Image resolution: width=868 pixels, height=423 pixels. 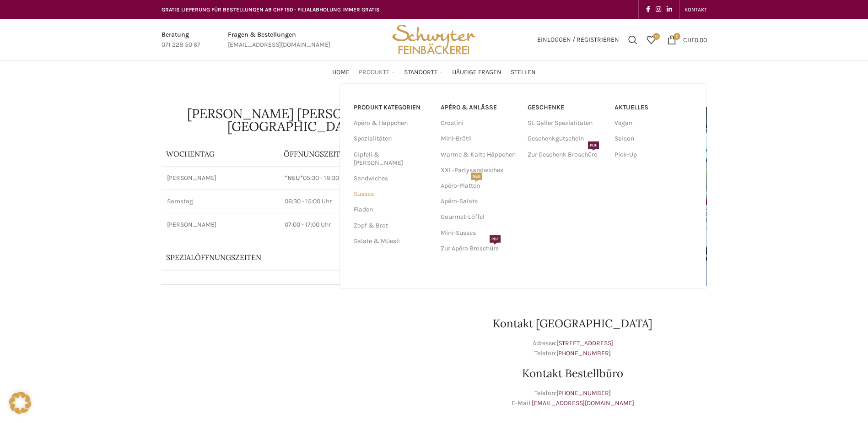 What do you see at coordinates (687, 40) in the screenshot?
I see `a: 0 CHF0.00` at bounding box center [687, 40].